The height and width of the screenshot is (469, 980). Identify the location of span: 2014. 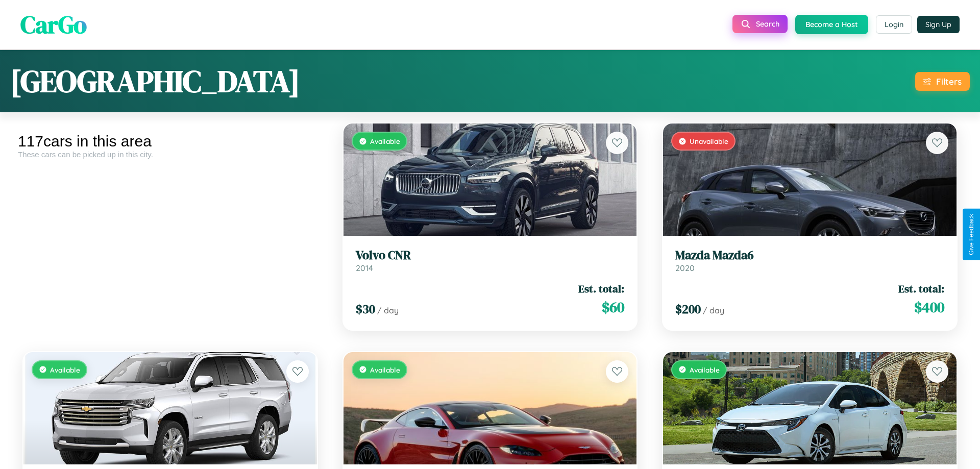
(364, 268).